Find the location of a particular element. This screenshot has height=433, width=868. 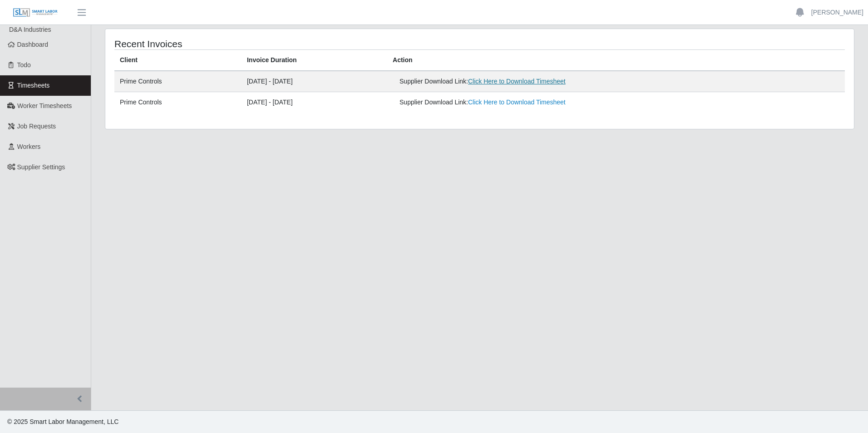

h4: Recent Invoices is located at coordinates (263, 43).